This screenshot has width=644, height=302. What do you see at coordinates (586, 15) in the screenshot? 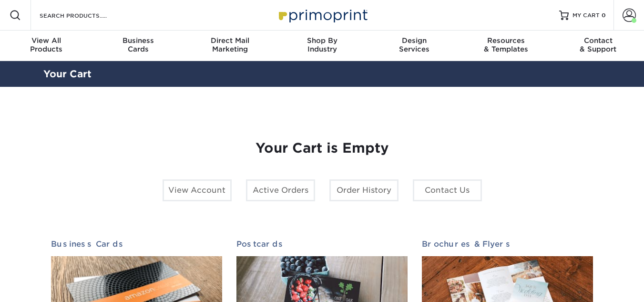
I see `span: MY CART` at bounding box center [586, 15].